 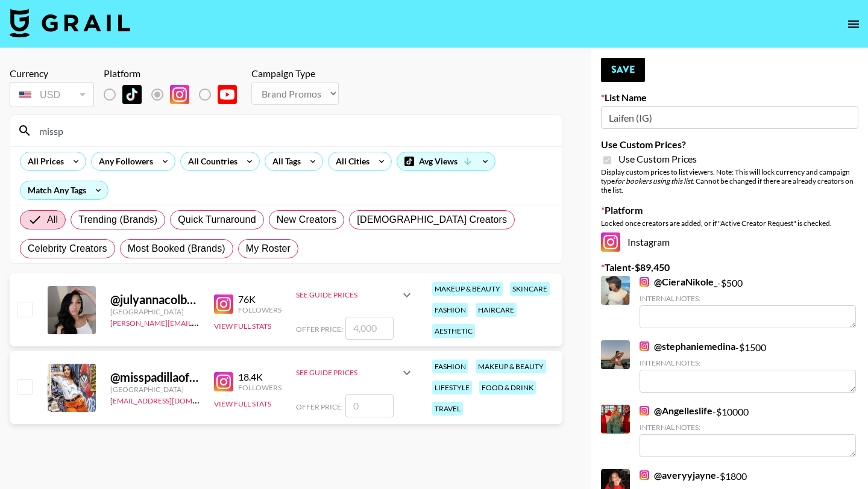 What do you see at coordinates (175, 95) in the screenshot?
I see `div: List locked to Instagram.` at bounding box center [175, 95].